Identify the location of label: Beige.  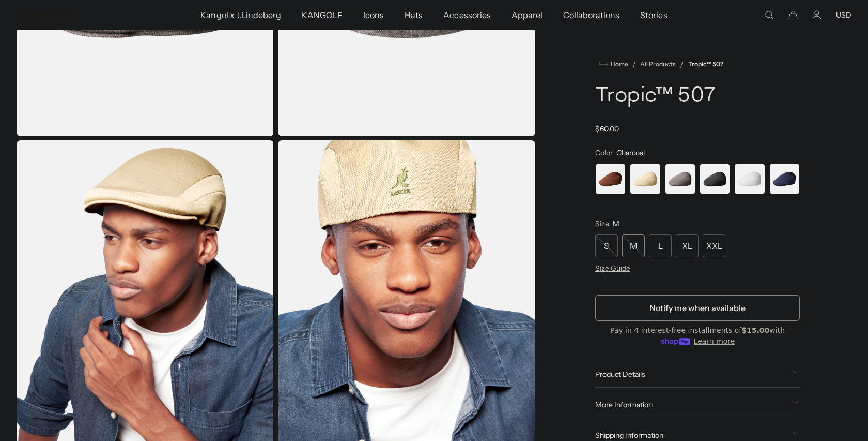
(645, 178).